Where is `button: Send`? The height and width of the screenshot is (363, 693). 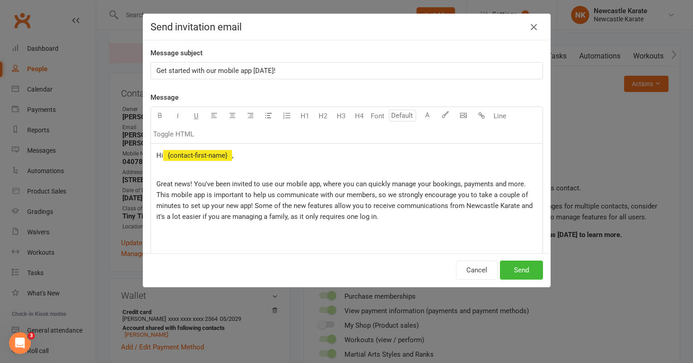 button: Send is located at coordinates (521, 270).